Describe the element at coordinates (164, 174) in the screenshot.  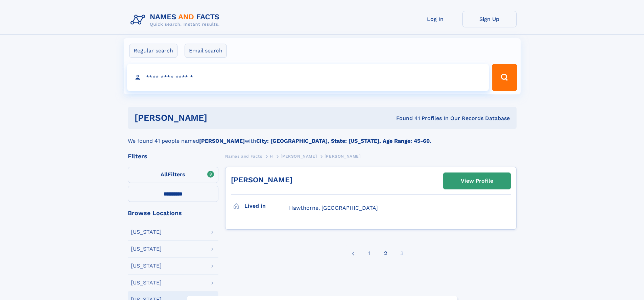
I see `span: All` at that location.